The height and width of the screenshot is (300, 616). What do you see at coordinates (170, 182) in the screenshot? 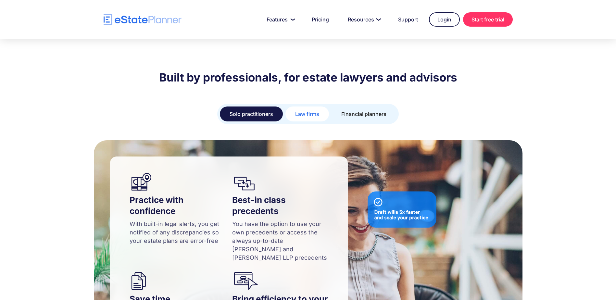
I see `img: an estate lawyer confident while drafting wills for their clients` at bounding box center [170, 182].